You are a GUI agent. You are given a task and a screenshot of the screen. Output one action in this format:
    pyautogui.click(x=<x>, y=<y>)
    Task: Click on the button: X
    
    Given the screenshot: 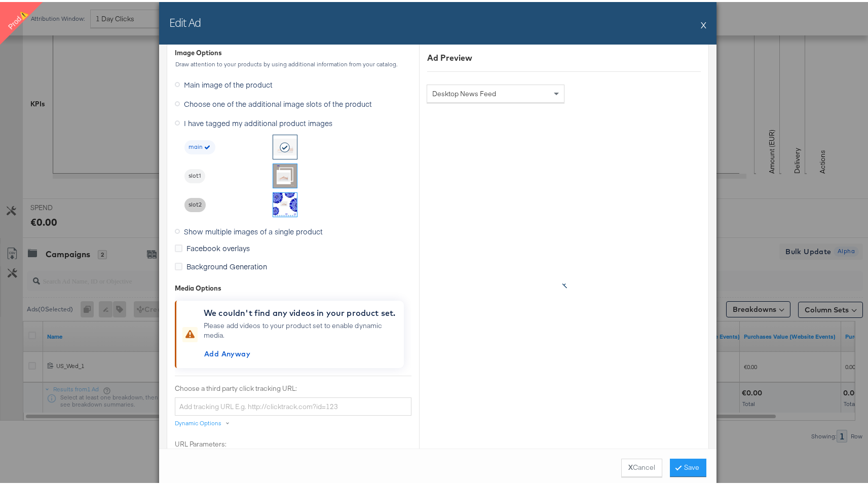 What is the action you would take?
    pyautogui.click(x=704, y=23)
    